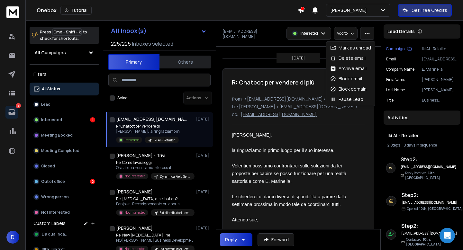 Image resolution: width=463 pixels, height=250 pixels. Describe the element at coordinates (129, 31) in the screenshot. I see `h1: All Inbox(s)` at that location.